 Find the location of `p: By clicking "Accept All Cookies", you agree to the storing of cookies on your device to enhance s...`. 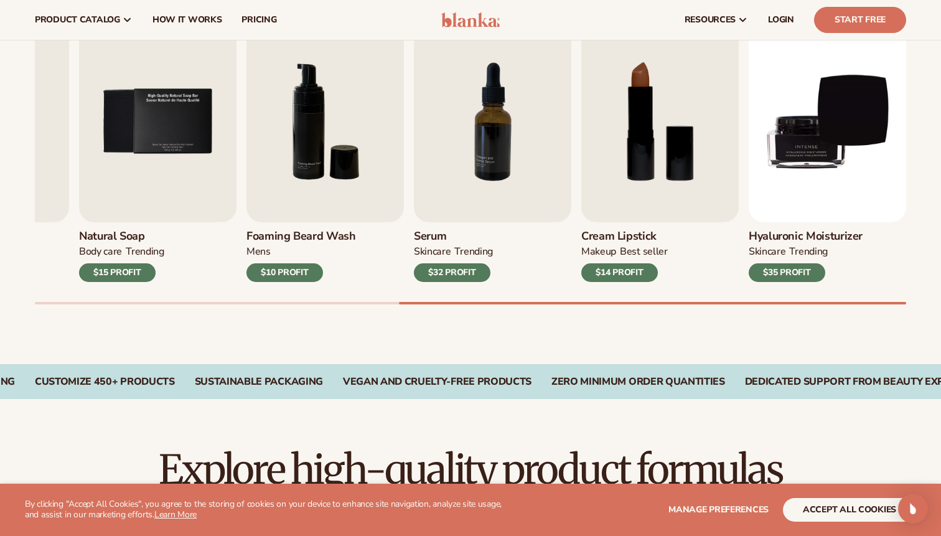

p: By clicking "Accept All Cookies", you agree to the storing of cookies on your device to enhance s... is located at coordinates (268, 510).